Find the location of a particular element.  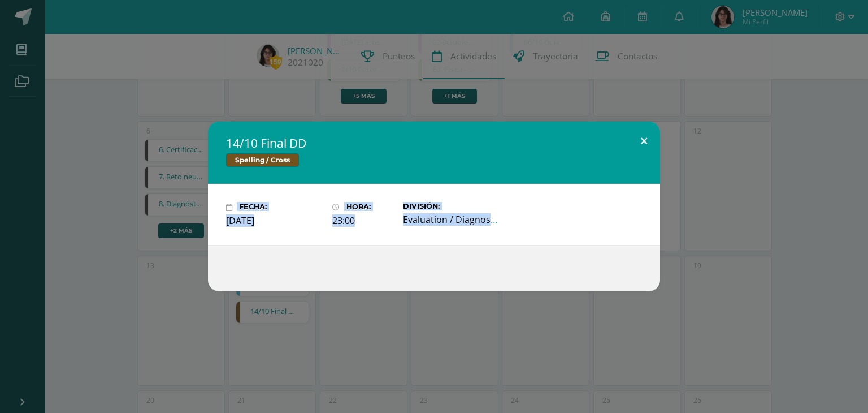

span: Fecha: is located at coordinates (253, 207).